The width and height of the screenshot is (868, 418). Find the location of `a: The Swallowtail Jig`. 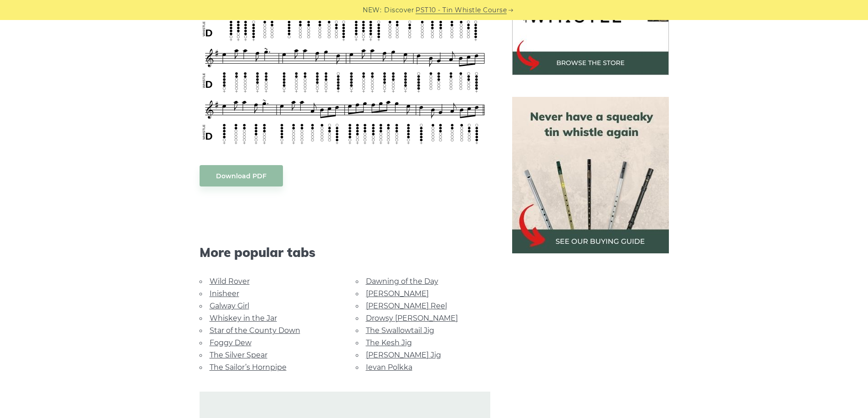

a: The Swallowtail Jig is located at coordinates (400, 330).